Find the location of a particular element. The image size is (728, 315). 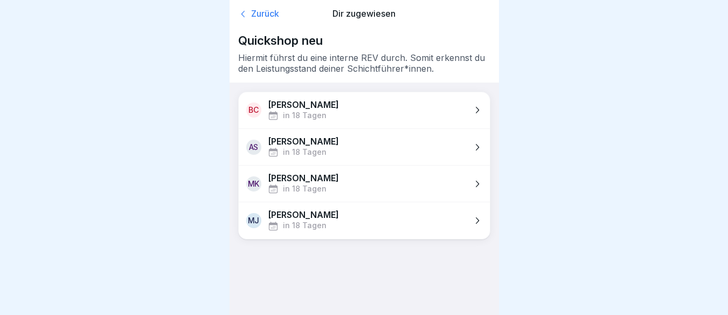

div: Zurück is located at coordinates (278, 14).